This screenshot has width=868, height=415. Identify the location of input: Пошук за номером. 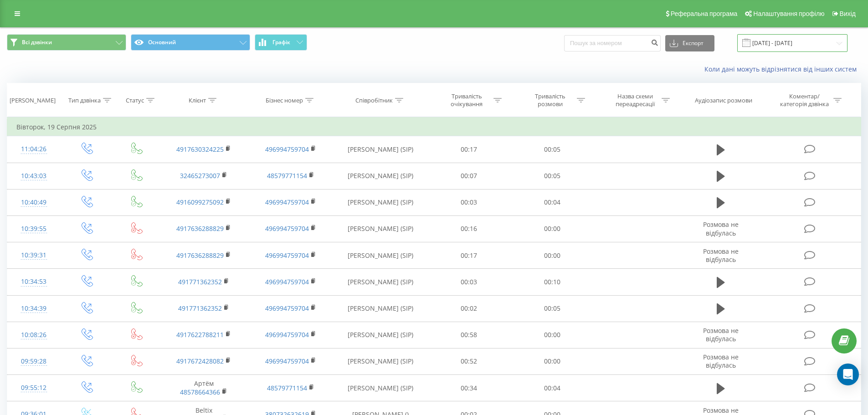
(612, 43).